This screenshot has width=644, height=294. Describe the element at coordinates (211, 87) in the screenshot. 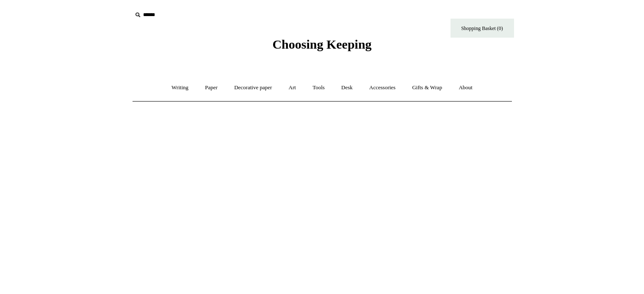

I see `a: Paper` at that location.